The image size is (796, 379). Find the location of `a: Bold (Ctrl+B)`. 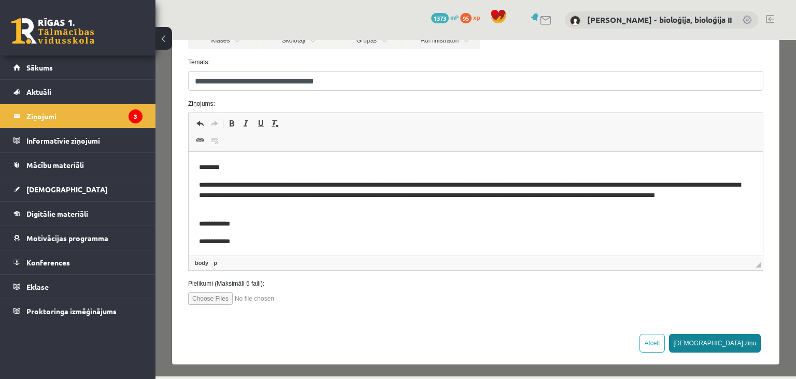

a: Bold (Ctrl+B) is located at coordinates (76, 83).